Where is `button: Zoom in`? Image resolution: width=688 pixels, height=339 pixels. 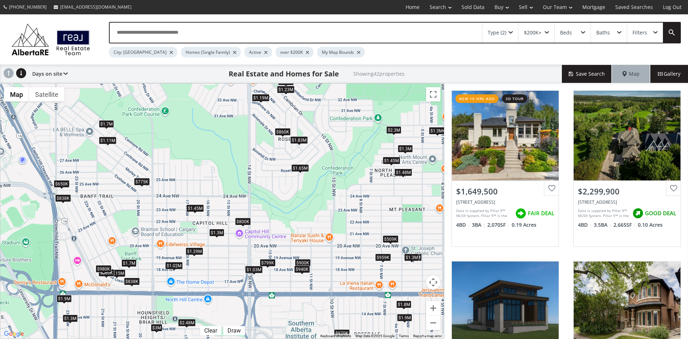
button: Zoom in is located at coordinates (433, 308).